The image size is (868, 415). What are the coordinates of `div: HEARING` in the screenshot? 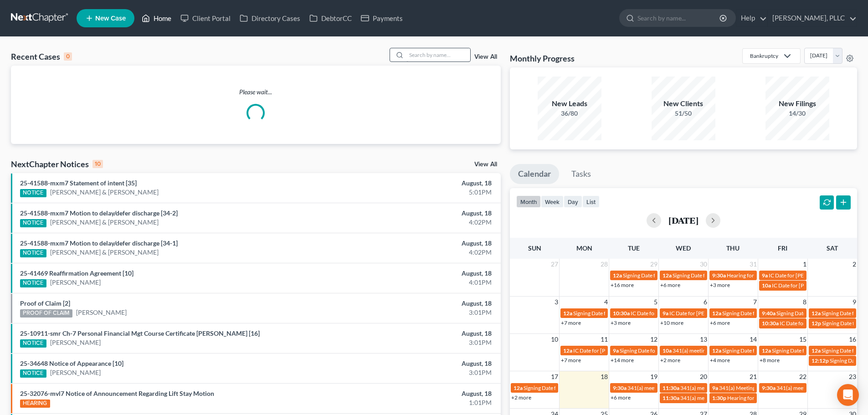 It's located at (35, 404).